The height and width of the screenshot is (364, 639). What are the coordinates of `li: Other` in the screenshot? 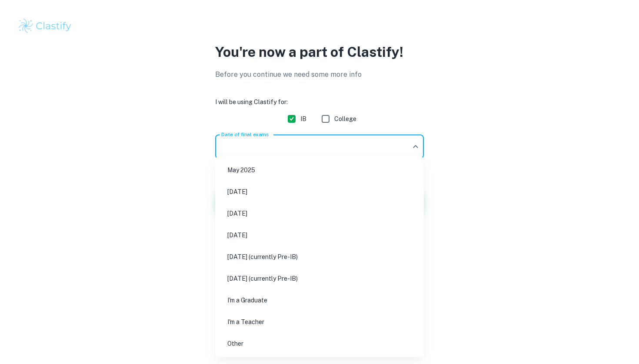 It's located at (319, 344).